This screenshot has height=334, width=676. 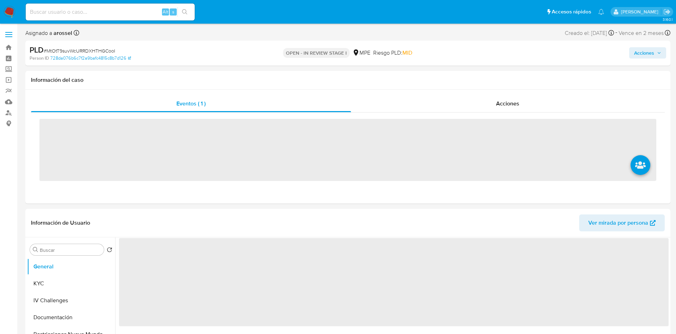 I want to click on span: MID, so click(x=407, y=52).